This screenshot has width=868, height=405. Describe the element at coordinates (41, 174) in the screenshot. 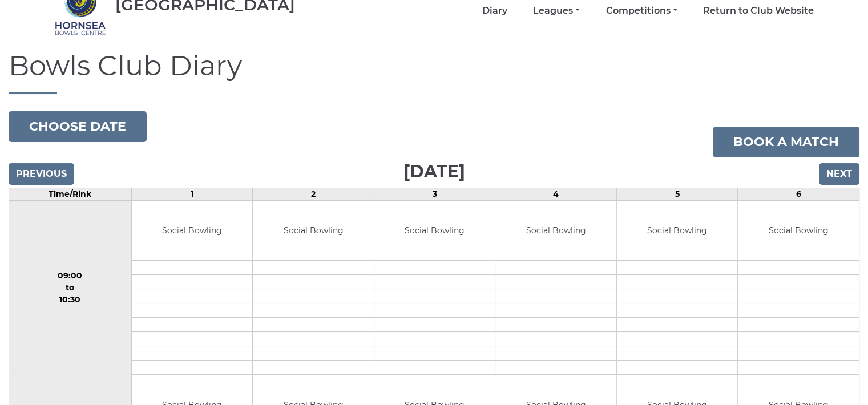

I see `input: Previous` at that location.